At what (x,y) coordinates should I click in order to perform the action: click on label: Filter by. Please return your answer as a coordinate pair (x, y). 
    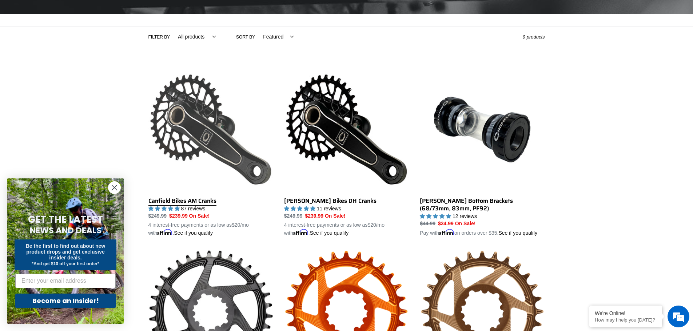
    Looking at the image, I should click on (159, 37).